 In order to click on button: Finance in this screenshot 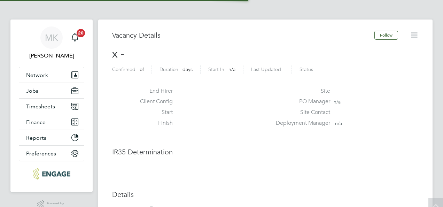, I will do `click(52, 122)`.